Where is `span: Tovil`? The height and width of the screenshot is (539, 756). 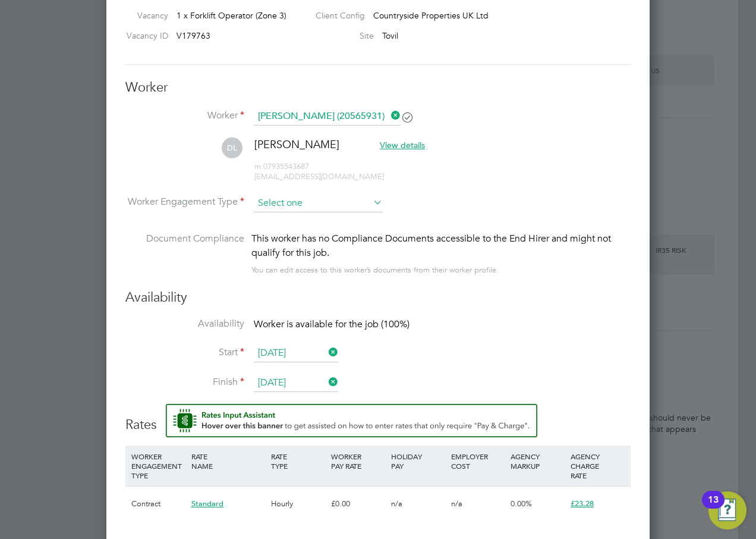 span: Tovil is located at coordinates (390, 35).